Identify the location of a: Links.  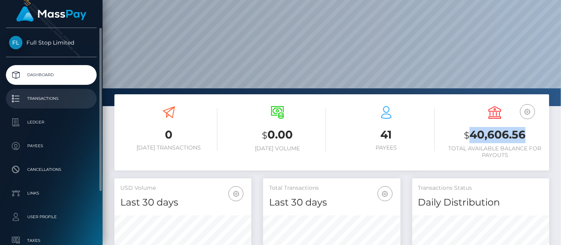
(51, 193).